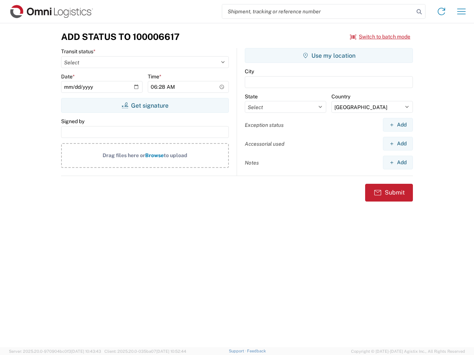  I want to click on label: Time, so click(154, 77).